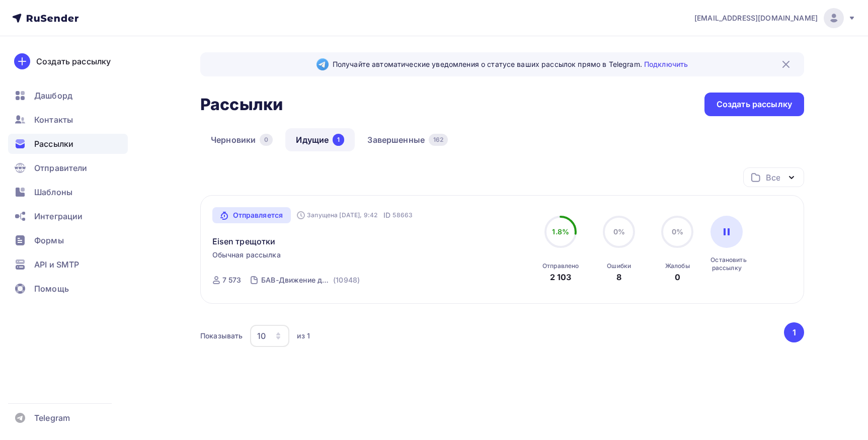 This screenshot has height=440, width=868. What do you see at coordinates (727, 264) in the screenshot?
I see `div: Остановить рассылку` at bounding box center [727, 264].